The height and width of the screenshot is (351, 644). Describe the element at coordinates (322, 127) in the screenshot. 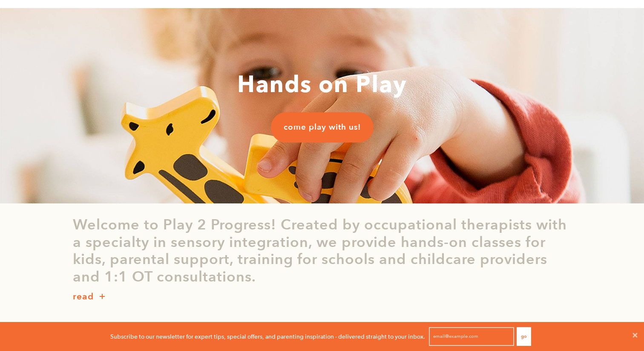

I see `span: come play with us!` at that location.